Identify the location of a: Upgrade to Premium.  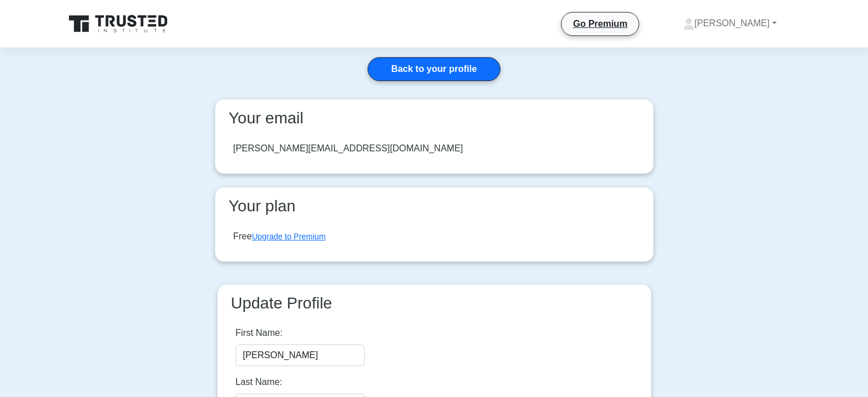
(289, 236).